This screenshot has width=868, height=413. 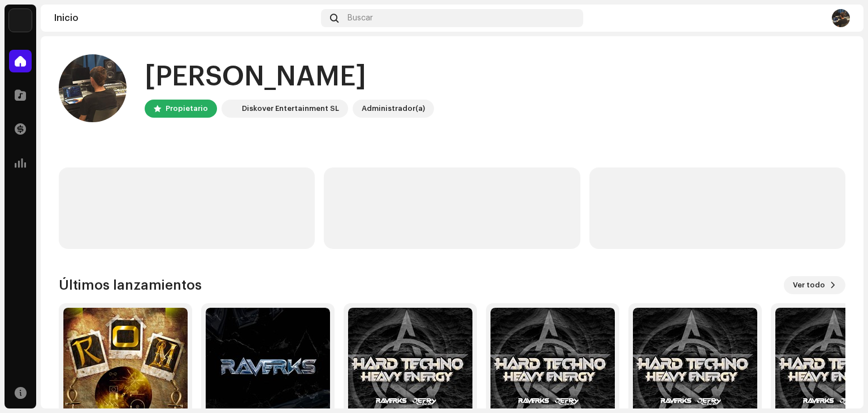 I want to click on div: Propietario, so click(x=186, y=109).